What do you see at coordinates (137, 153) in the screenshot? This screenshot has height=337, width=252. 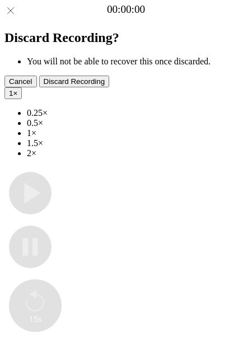 I see `li: 2×` at bounding box center [137, 153].